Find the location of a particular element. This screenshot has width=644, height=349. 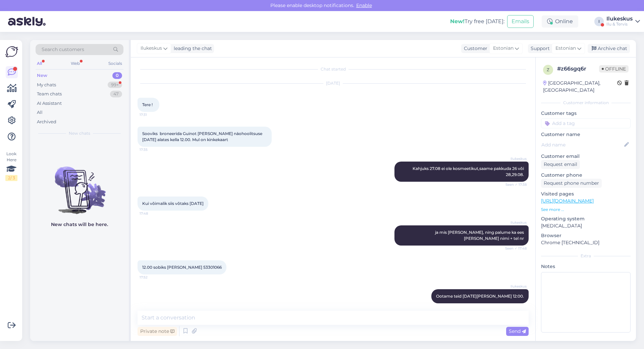

p: Notes is located at coordinates (586, 266).